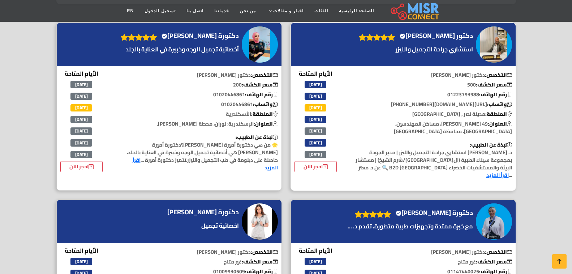 The width and height of the screenshot is (572, 274). Describe the element at coordinates (410, 226) in the screenshot. I see `a: مع خبرة ممتدة وتجهيزات طبية متطورة، تقدم د. ...` at that location.